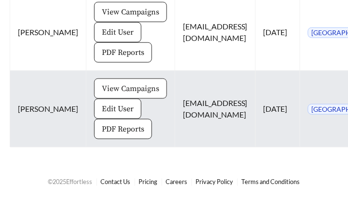  I want to click on a: Pricing, so click(148, 183).